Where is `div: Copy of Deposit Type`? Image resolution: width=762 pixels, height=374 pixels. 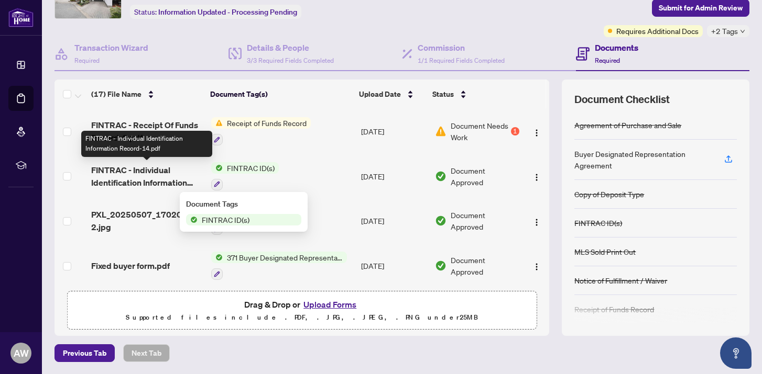
div: Copy of Deposit Type is located at coordinates (609, 194).